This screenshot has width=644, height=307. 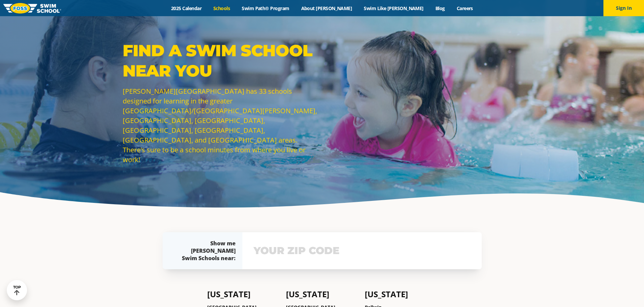 What do you see at coordinates (221, 61) in the screenshot?
I see `p: Find a Swim School Near You` at bounding box center [221, 61].